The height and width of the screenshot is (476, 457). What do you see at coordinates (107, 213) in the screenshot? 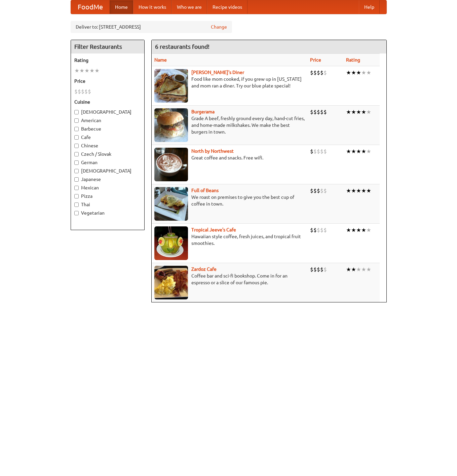
I see `label: Vegetarian` at bounding box center [107, 213].